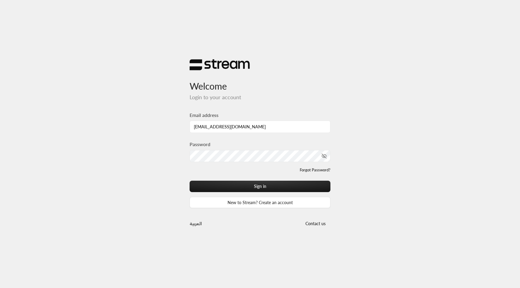 This screenshot has height=288, width=520. What do you see at coordinates (315, 223) in the screenshot?
I see `button: Contact us` at bounding box center [315, 223].